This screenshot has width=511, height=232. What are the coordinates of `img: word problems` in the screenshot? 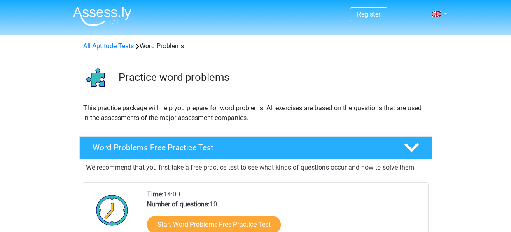 It's located at (97, 78).